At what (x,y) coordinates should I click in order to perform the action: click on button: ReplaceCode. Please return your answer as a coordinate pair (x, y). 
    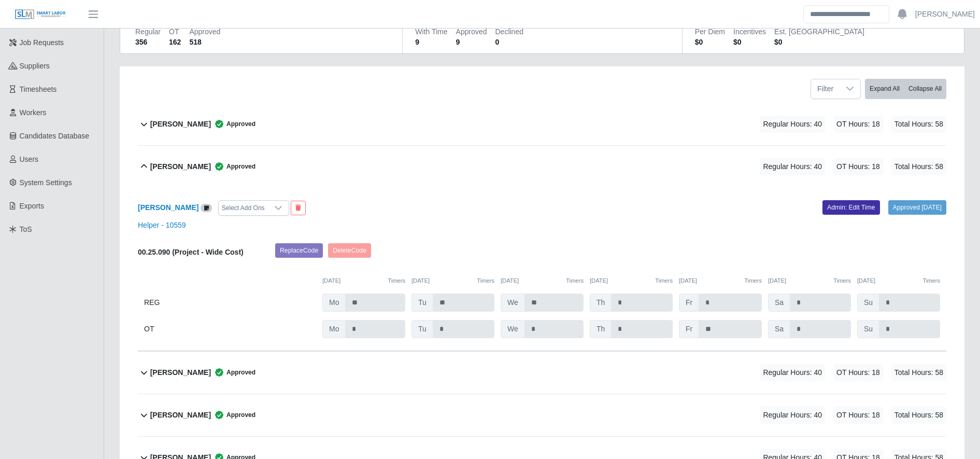
    Looking at the image, I should click on (299, 251).